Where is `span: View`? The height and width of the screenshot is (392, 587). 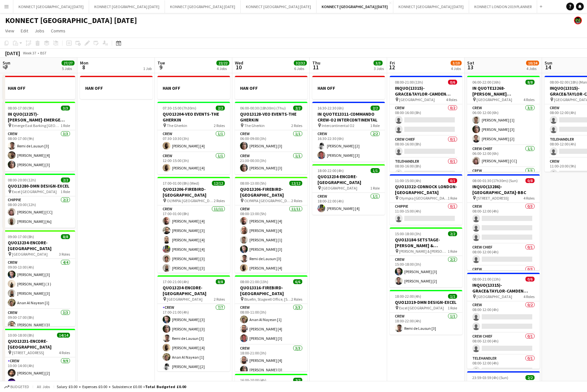 span: View is located at coordinates (10, 31).